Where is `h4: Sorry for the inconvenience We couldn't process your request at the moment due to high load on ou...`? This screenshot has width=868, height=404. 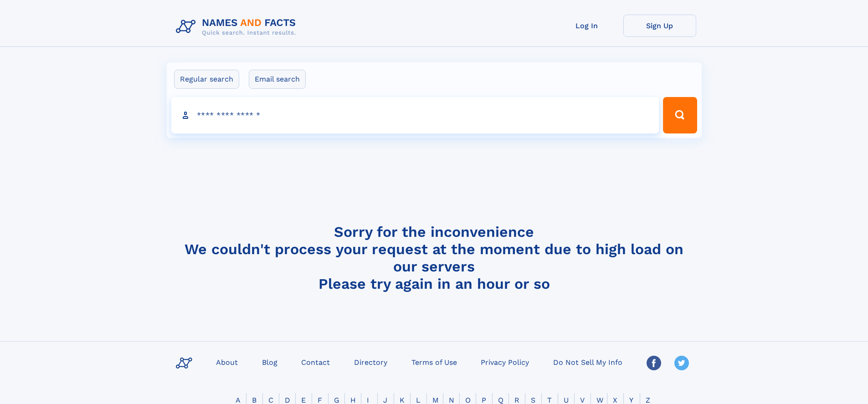 h4: Sorry for the inconvenience We couldn't process your request at the moment due to high load on ou... is located at coordinates (434, 258).